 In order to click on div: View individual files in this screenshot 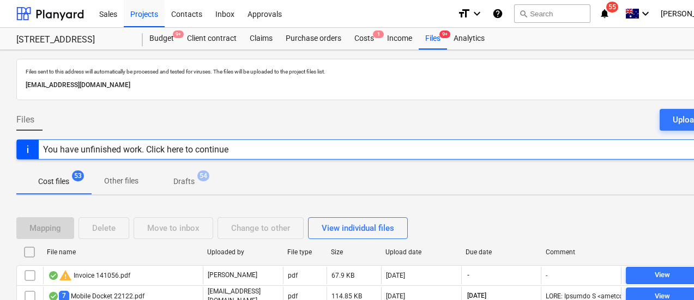, I will do `click(358, 228)`.